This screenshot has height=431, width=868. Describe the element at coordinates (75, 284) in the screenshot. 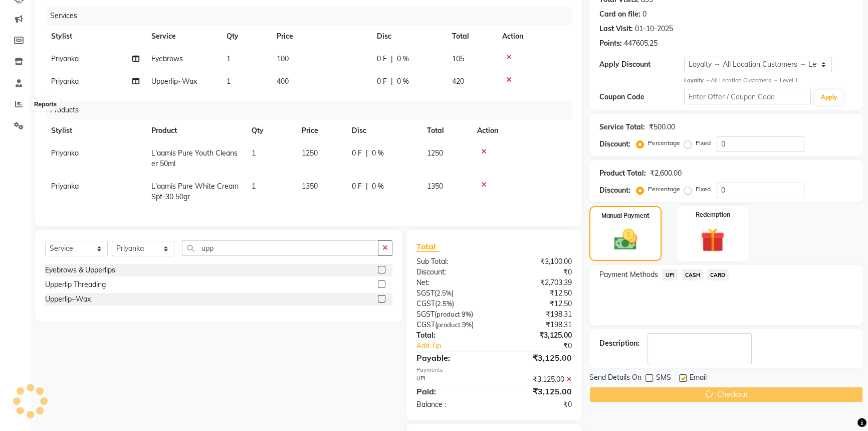

I see `div: Upperlip Threading` at that location.